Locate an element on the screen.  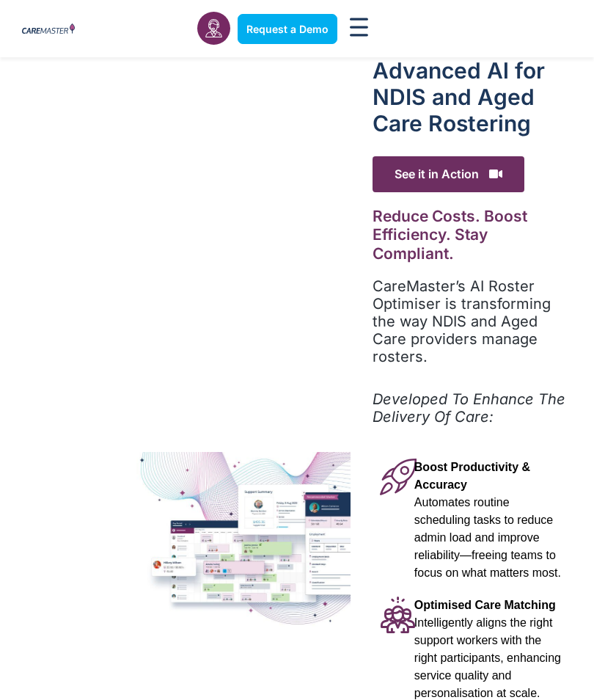
span: Request a Demo is located at coordinates (287, 29).